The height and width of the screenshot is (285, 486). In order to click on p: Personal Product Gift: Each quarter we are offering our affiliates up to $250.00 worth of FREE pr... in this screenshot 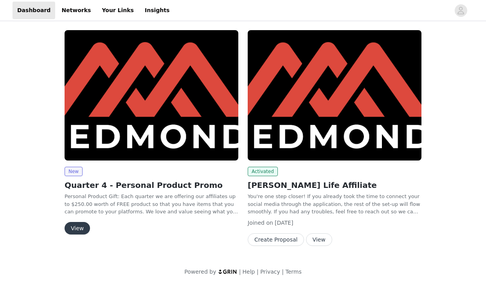, I will do `click(151, 204)`.